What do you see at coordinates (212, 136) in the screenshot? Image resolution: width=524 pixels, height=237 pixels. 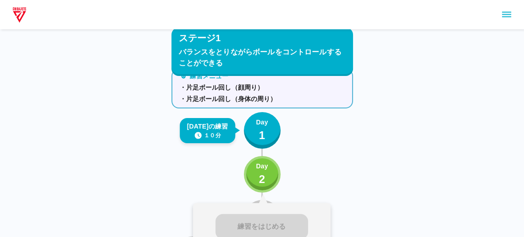 I see `p: １０分` at bounding box center [212, 136].